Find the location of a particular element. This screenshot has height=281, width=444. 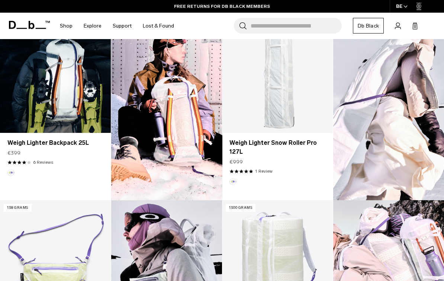

a: 6 reviews is located at coordinates (43, 162).